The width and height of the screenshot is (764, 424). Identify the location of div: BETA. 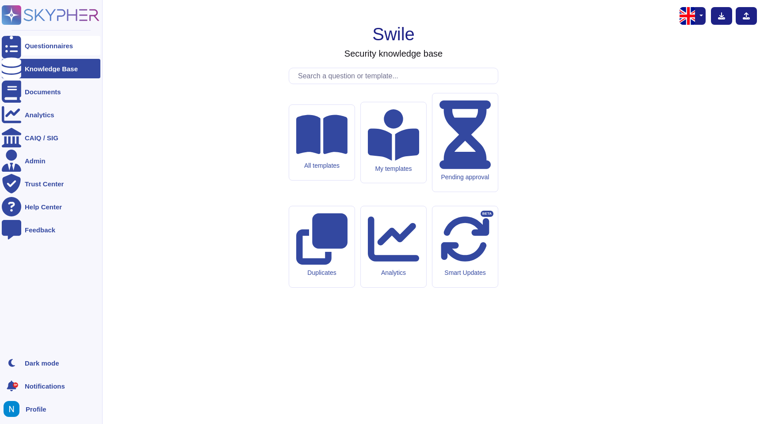
(487, 214).